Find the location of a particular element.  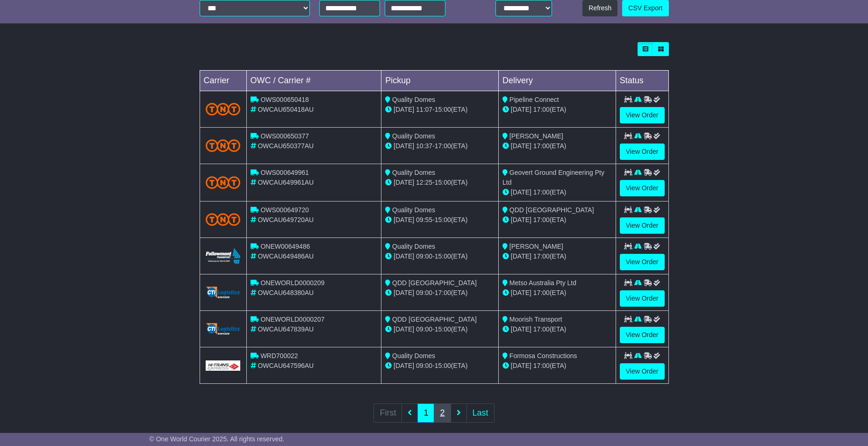

span: ONEW00649486 is located at coordinates (285, 247).